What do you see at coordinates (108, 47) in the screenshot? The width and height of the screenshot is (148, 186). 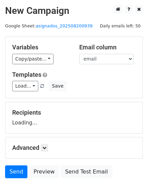 I see `h5: Email column` at bounding box center [108, 47].